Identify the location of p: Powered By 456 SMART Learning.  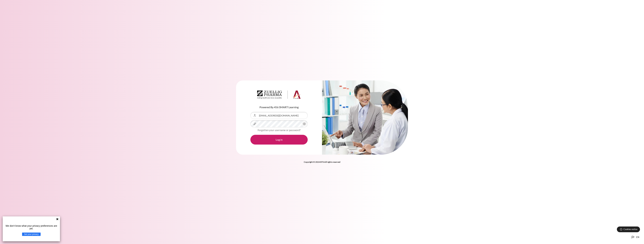
(279, 107).